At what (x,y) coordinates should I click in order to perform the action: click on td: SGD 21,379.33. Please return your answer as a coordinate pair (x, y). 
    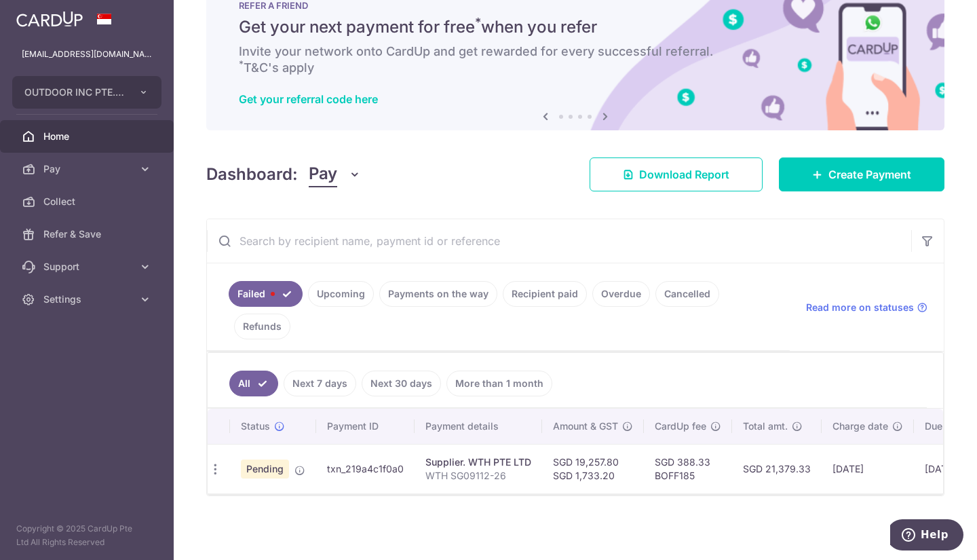
    Looking at the image, I should click on (777, 468).